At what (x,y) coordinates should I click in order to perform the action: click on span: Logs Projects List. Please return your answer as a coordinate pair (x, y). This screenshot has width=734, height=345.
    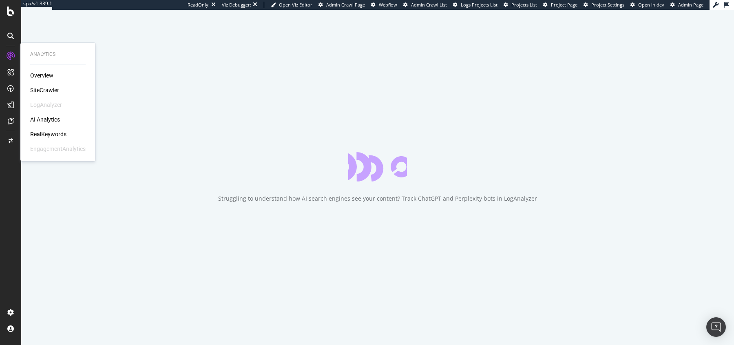
    Looking at the image, I should click on (479, 4).